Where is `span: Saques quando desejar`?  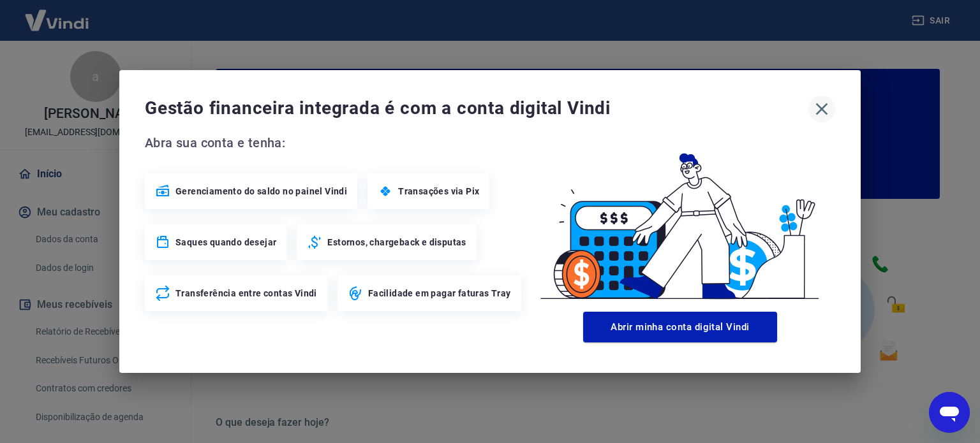 span: Saques quando desejar is located at coordinates (226, 242).